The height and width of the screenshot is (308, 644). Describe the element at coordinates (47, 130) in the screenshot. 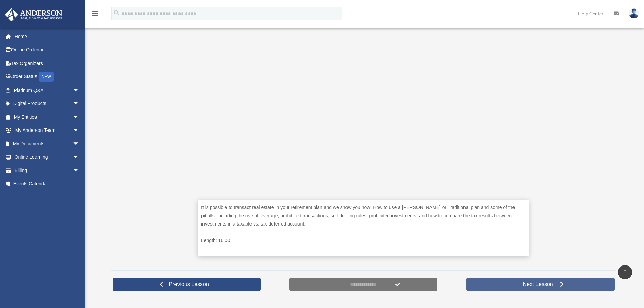

I see `a: My Anderson Teamarrow_drop_down` at that location.